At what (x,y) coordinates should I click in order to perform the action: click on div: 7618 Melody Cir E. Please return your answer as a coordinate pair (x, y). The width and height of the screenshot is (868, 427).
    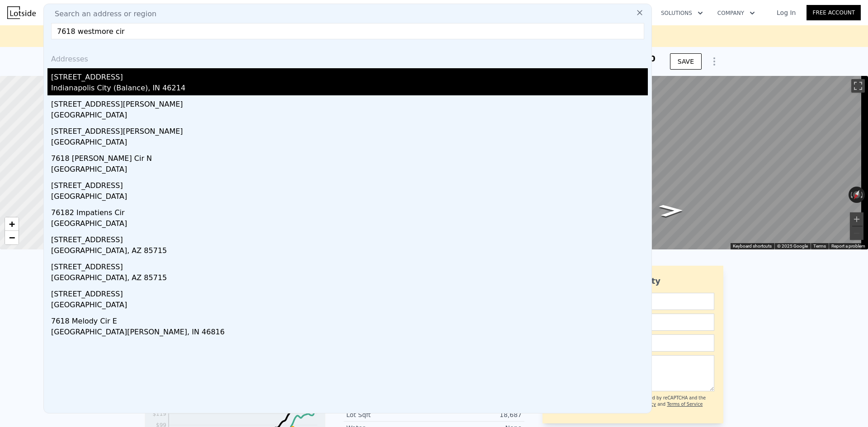
    Looking at the image, I should click on (349, 319).